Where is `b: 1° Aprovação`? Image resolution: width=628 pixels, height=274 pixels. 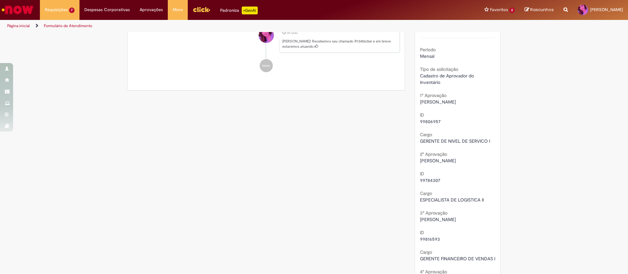
b: 1° Aprovação is located at coordinates (433, 95).